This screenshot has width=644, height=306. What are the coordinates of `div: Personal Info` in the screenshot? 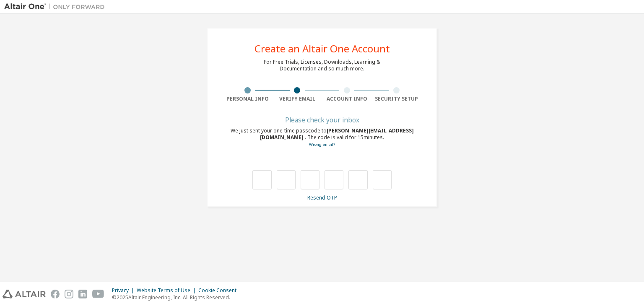 It's located at (248, 99).